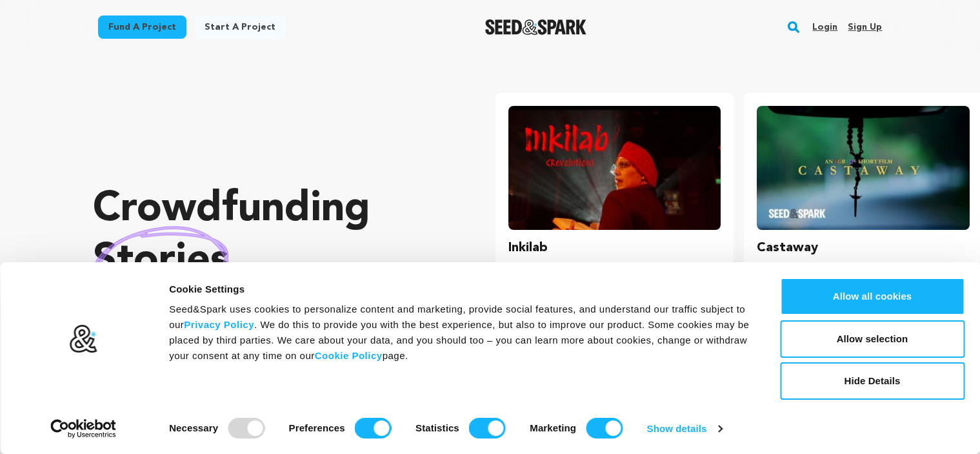  Describe the element at coordinates (161, 261) in the screenshot. I see `img: hand sketched image` at that location.